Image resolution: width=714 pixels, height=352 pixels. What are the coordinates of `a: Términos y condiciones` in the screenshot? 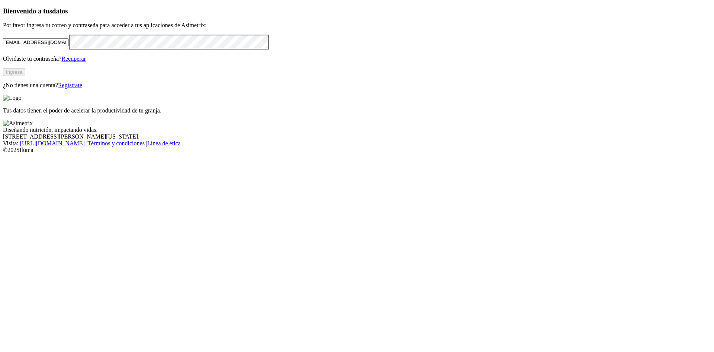 It's located at (116, 143).